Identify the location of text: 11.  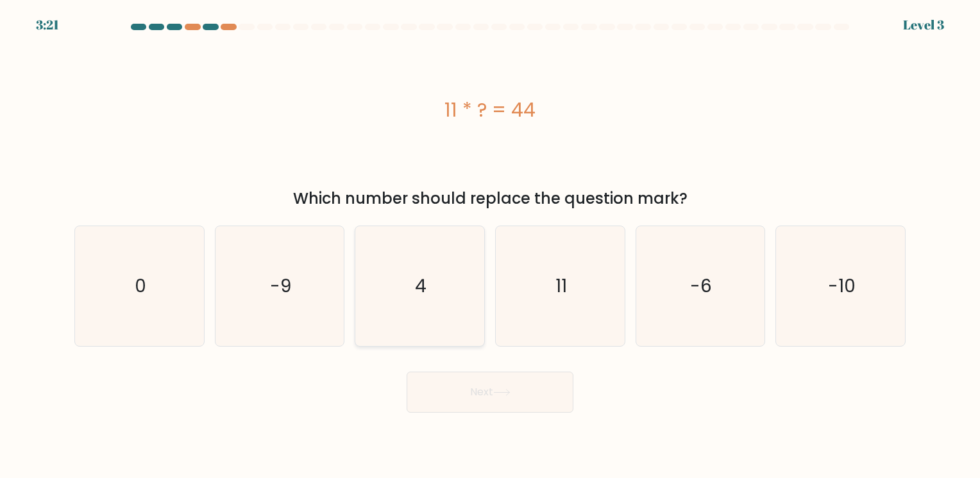
(561, 286).